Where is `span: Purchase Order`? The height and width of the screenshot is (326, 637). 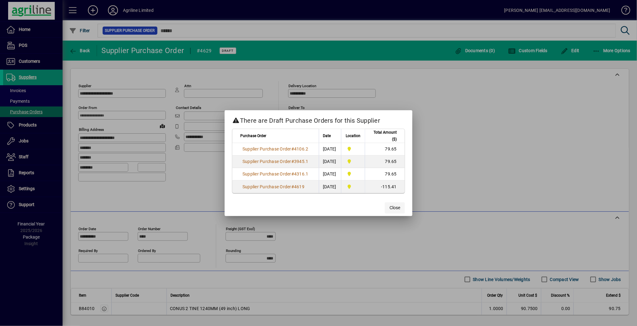 span: Purchase Order is located at coordinates (253, 136).